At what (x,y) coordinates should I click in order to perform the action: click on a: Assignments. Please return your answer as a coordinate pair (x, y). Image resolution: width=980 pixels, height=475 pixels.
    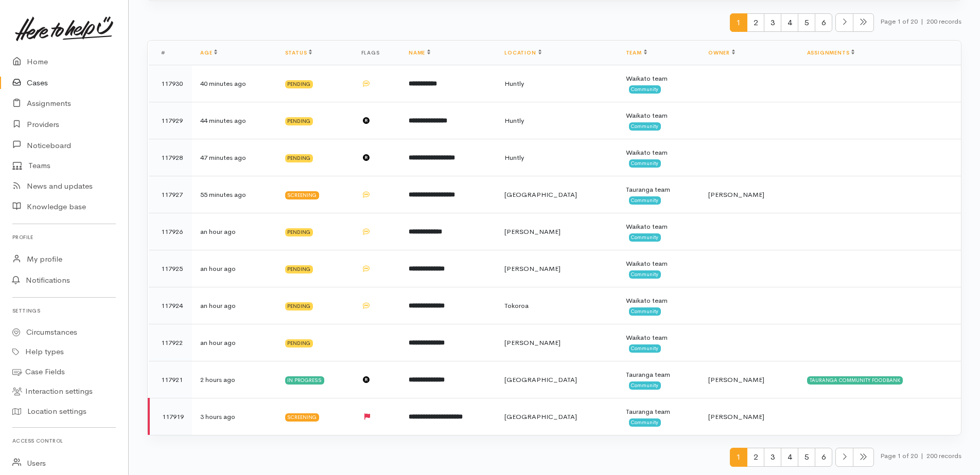
    Looking at the image, I should click on (831, 53).